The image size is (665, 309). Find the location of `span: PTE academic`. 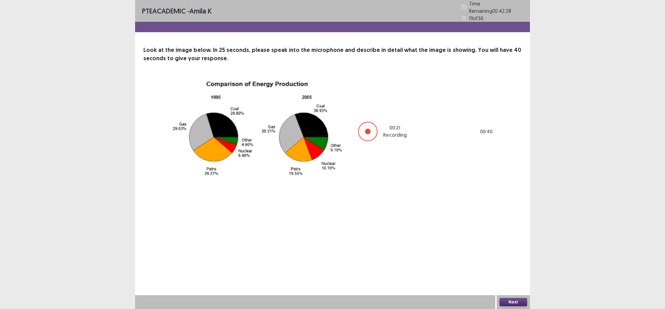

span: PTE academic is located at coordinates (164, 11).